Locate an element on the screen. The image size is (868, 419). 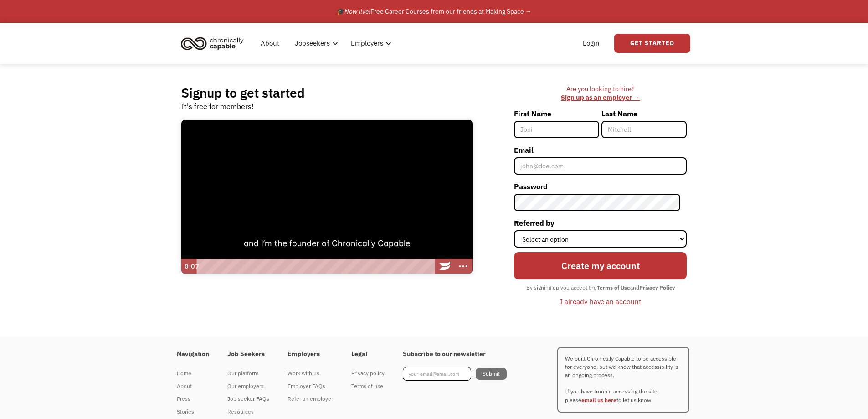
label: Last Name is located at coordinates (643, 113).